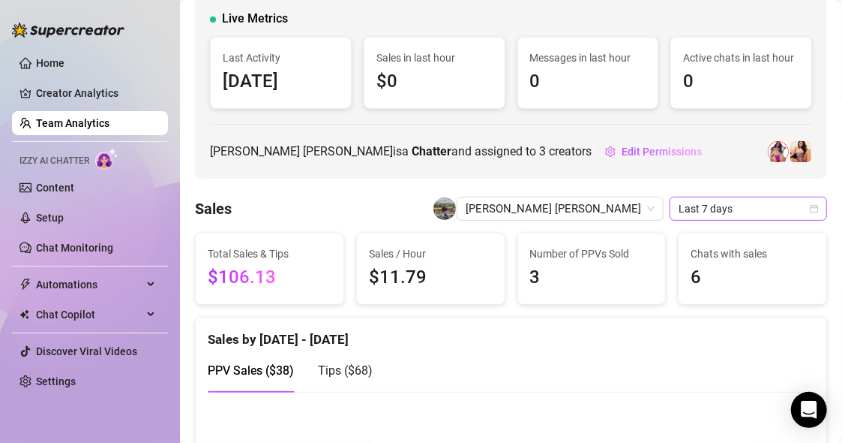 Image resolution: width=842 pixels, height=443 pixels. Describe the element at coordinates (107, 158) in the screenshot. I see `img: AI Chatter` at that location.